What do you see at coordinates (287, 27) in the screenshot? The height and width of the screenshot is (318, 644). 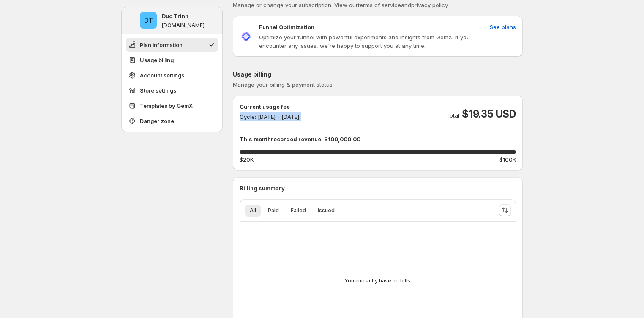 I see `p: Funnel Optimization` at bounding box center [287, 27].